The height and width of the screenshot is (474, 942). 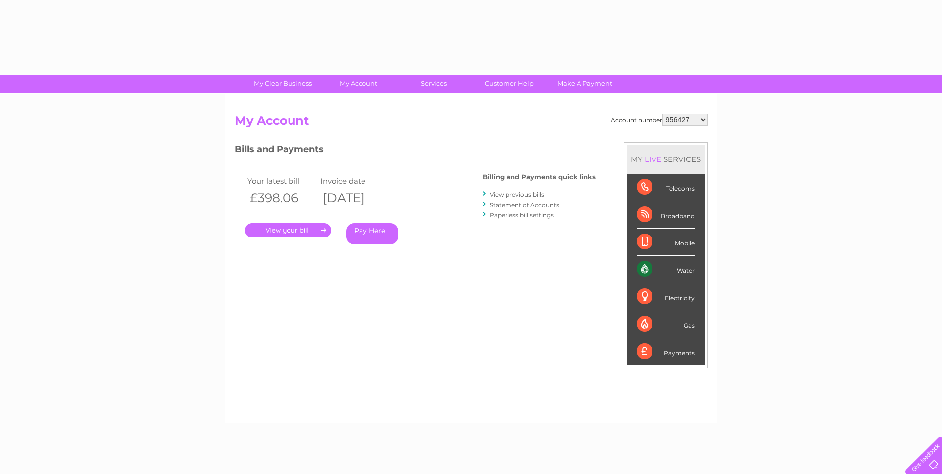 What do you see at coordinates (665, 214) in the screenshot?
I see `div: Broadband` at bounding box center [665, 214].